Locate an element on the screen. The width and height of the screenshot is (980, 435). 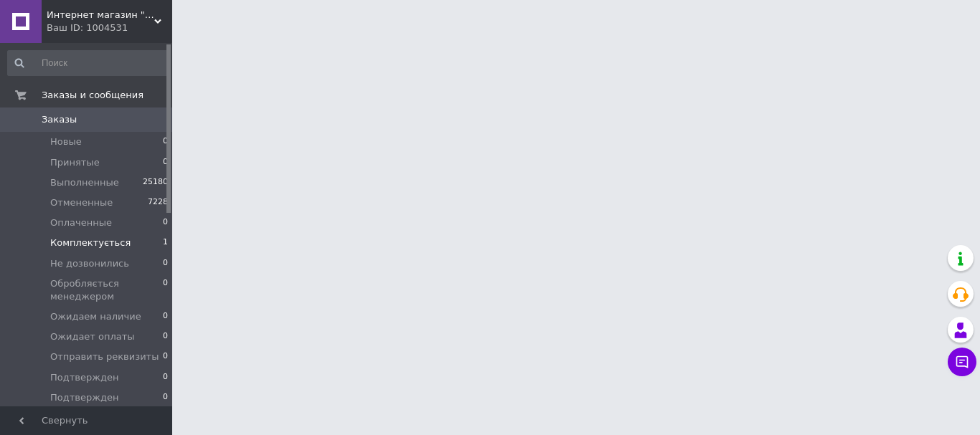
span: Отмененные is located at coordinates (81, 203).